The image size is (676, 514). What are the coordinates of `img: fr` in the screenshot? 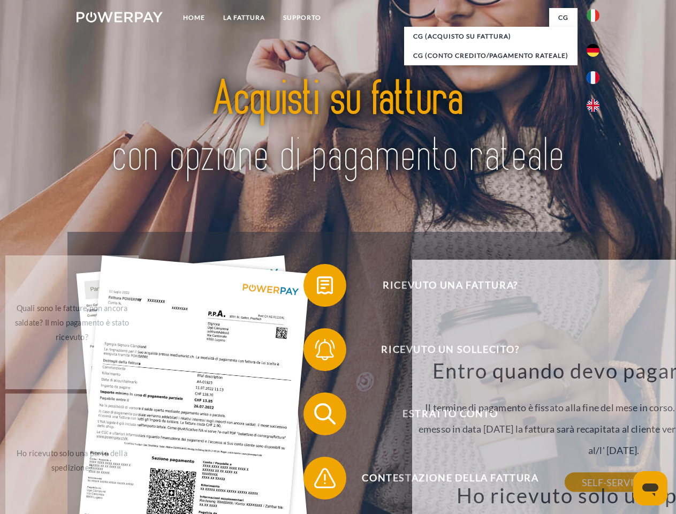 It's located at (593, 78).